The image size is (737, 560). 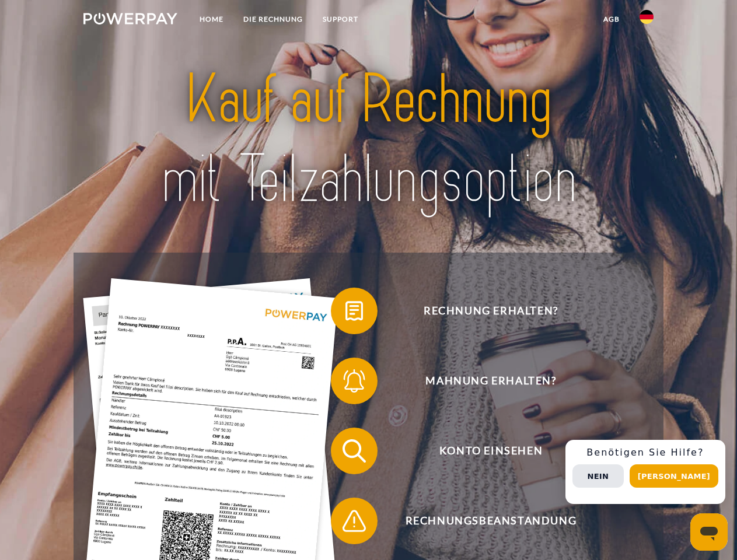 I want to click on a: Rechnungsbeanstandung, so click(x=483, y=521).